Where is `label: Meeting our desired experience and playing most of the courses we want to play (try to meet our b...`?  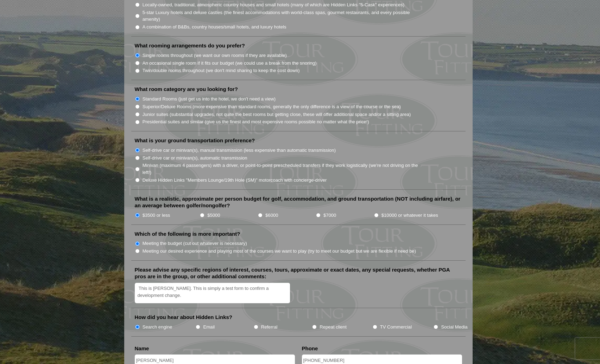
label: Meeting our desired experience and playing most of the courses we want to play (try to meet our b... is located at coordinates (280, 251).